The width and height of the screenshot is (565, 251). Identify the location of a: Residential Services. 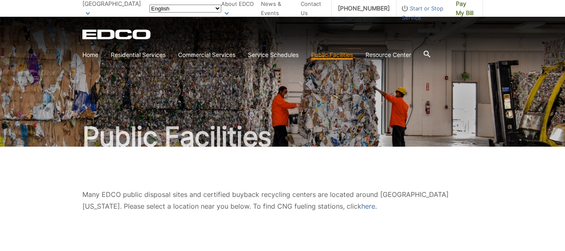
(138, 55).